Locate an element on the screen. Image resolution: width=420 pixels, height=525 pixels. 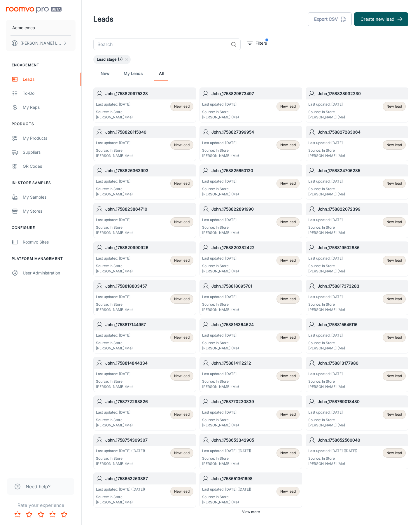
a: My Leads is located at coordinates (133, 74).